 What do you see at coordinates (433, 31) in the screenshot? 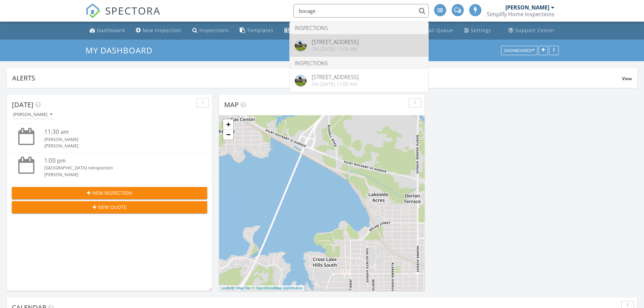
I see `a: Email Queue` at bounding box center [433, 31].